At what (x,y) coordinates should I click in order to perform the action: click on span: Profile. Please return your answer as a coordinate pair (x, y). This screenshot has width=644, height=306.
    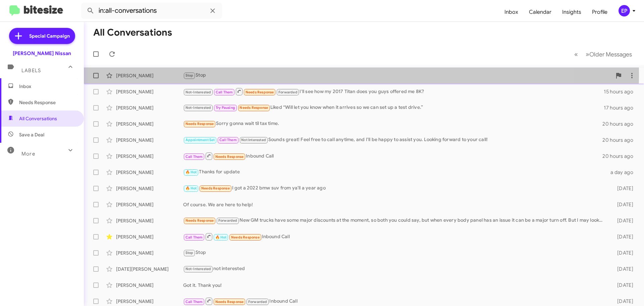
    Looking at the image, I should click on (600, 12).